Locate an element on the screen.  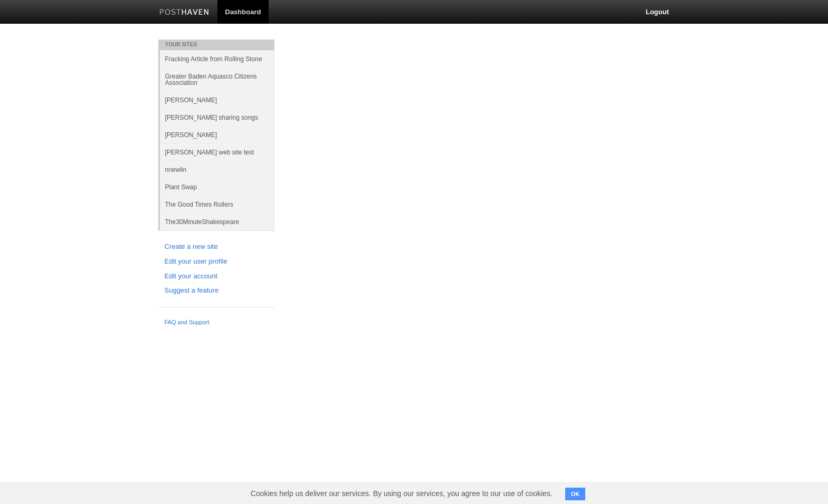
a: FAQ and Support is located at coordinates (216, 323).